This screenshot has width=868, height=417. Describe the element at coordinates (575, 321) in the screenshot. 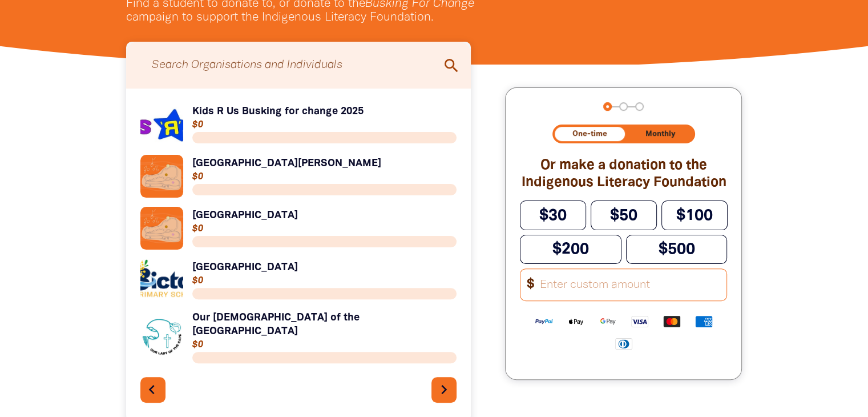

I see `img: Apple Pay logo` at that location.